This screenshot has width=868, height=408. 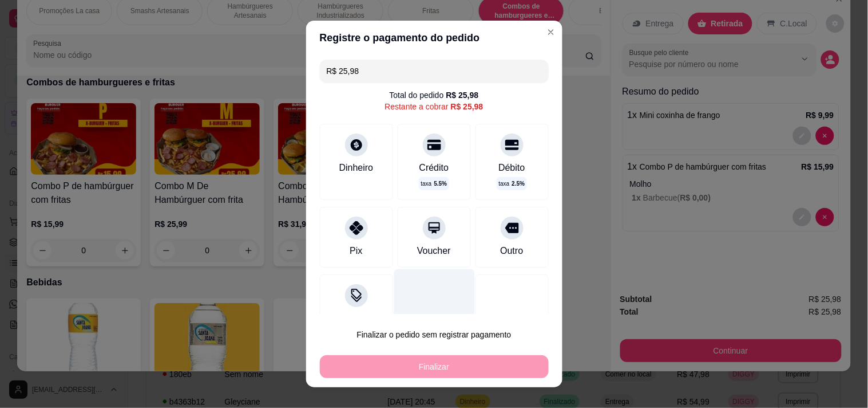 What do you see at coordinates (434, 95) in the screenshot?
I see `div: Total do pedido` at bounding box center [434, 95].